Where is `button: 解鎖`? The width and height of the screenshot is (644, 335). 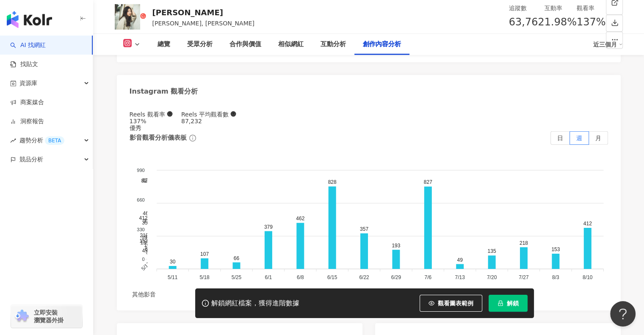 button: 解鎖 is located at coordinates (508, 304).